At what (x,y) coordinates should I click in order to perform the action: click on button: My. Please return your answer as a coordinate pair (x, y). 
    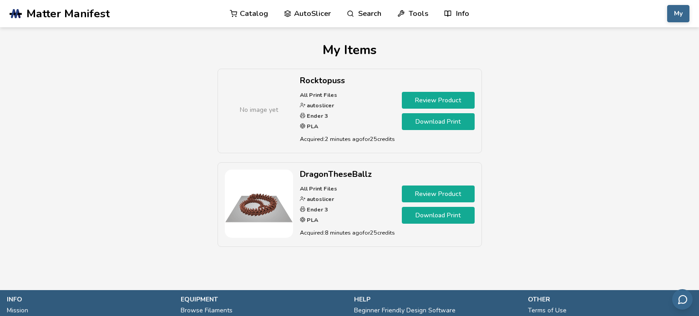
    Looking at the image, I should click on (678, 14).